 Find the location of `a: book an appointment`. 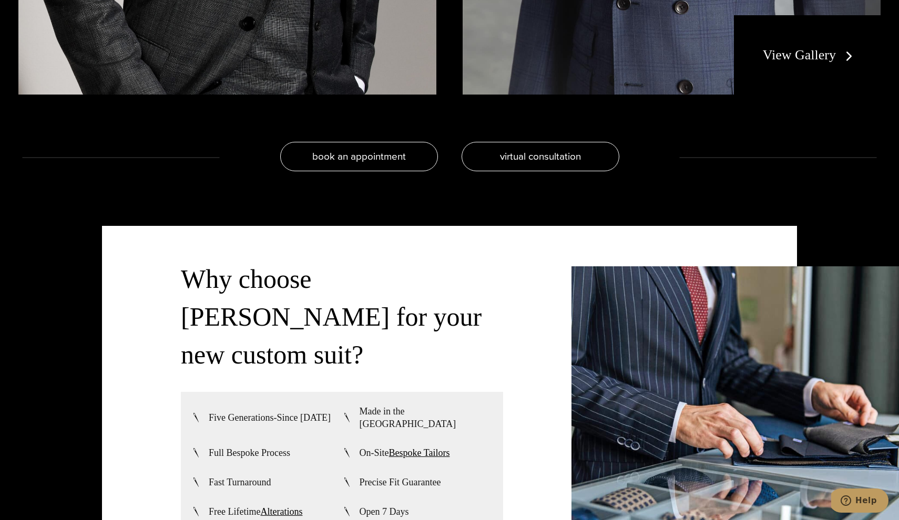

a: book an appointment is located at coordinates (359, 157).